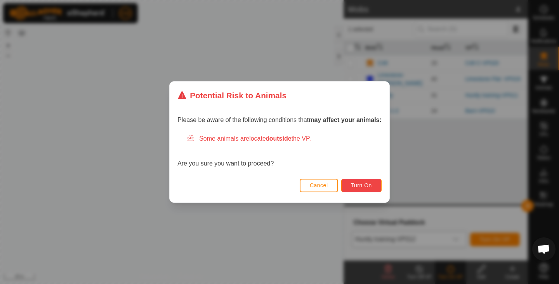 This screenshot has width=559, height=284. What do you see at coordinates (284, 139) in the screenshot?
I see `div: Some animals are` at bounding box center [284, 139].